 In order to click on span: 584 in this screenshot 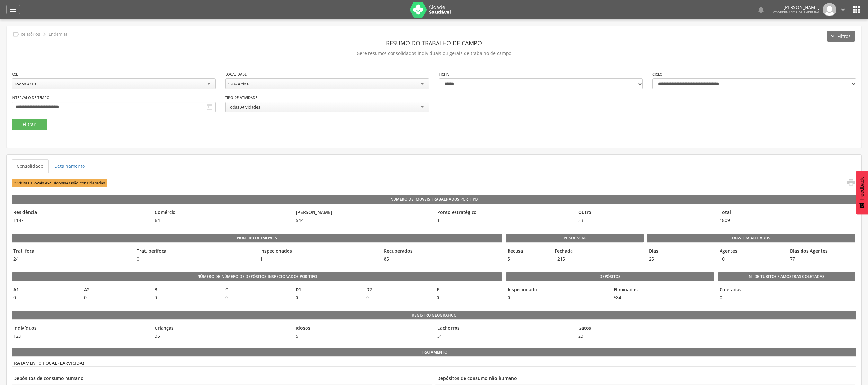, I will do `click(663, 298)`.